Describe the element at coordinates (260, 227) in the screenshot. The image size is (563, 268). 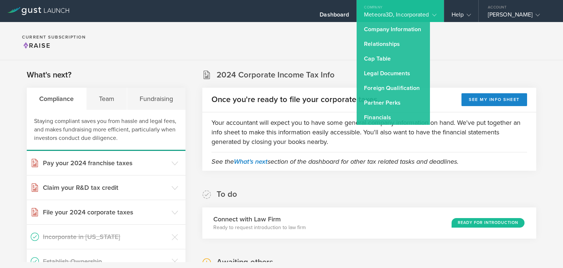
I see `p: Ready to request introduction to law firm` at that location.